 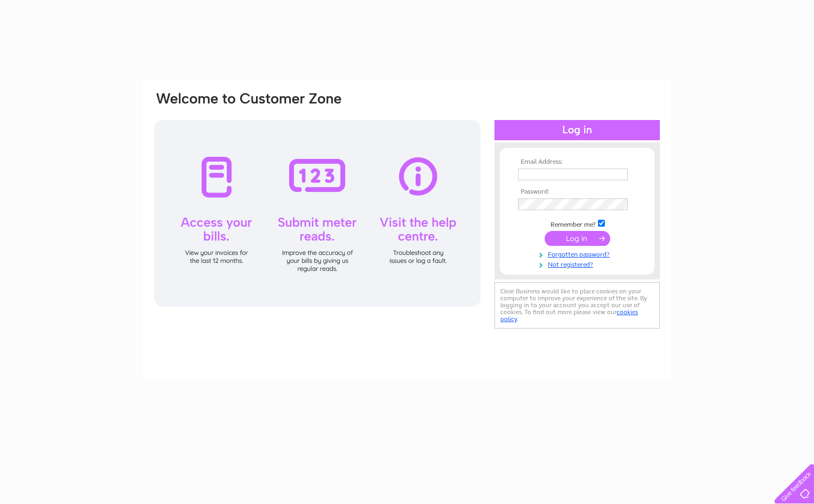 What do you see at coordinates (578, 238) in the screenshot?
I see `input: Submit` at bounding box center [578, 238].